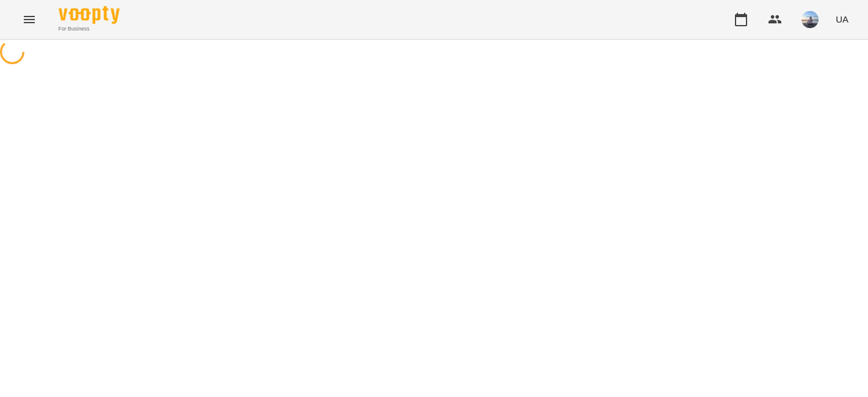  Describe the element at coordinates (89, 29) in the screenshot. I see `span: For Business` at that location.